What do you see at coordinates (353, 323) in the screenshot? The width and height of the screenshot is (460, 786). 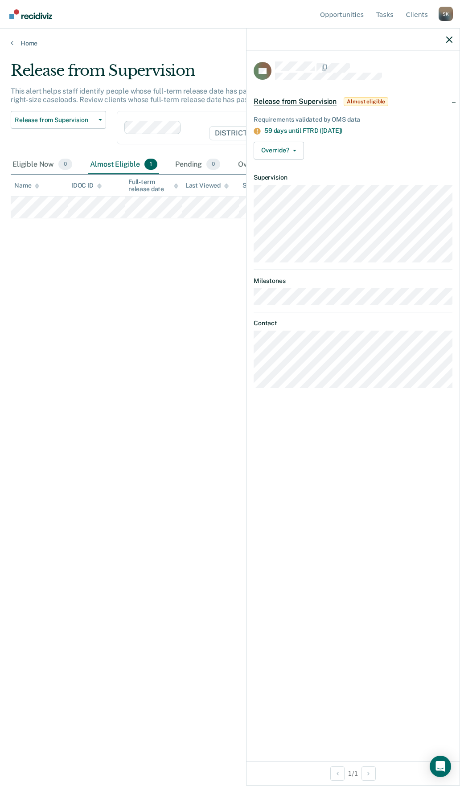 I see `dt: Contact` at bounding box center [353, 323].